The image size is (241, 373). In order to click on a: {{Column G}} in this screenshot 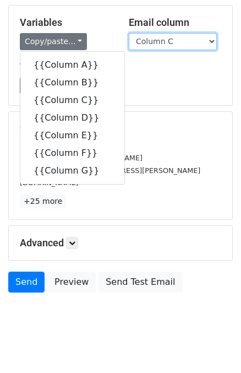, I will do `click(72, 171)`.